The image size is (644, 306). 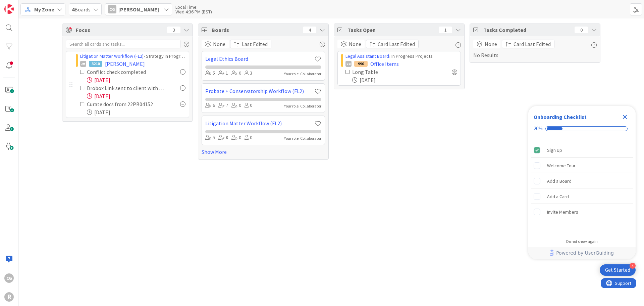 What do you see at coordinates (126, 104) in the screenshot?
I see `div: Curate docs from 22PB04152` at bounding box center [126, 104].